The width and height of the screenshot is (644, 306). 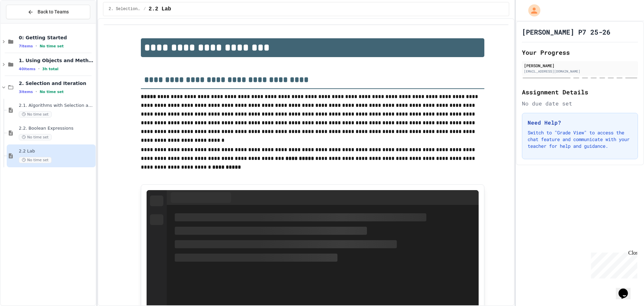 What do you see at coordinates (532, 11) in the screenshot?
I see `div: My Account` at bounding box center [532, 11].